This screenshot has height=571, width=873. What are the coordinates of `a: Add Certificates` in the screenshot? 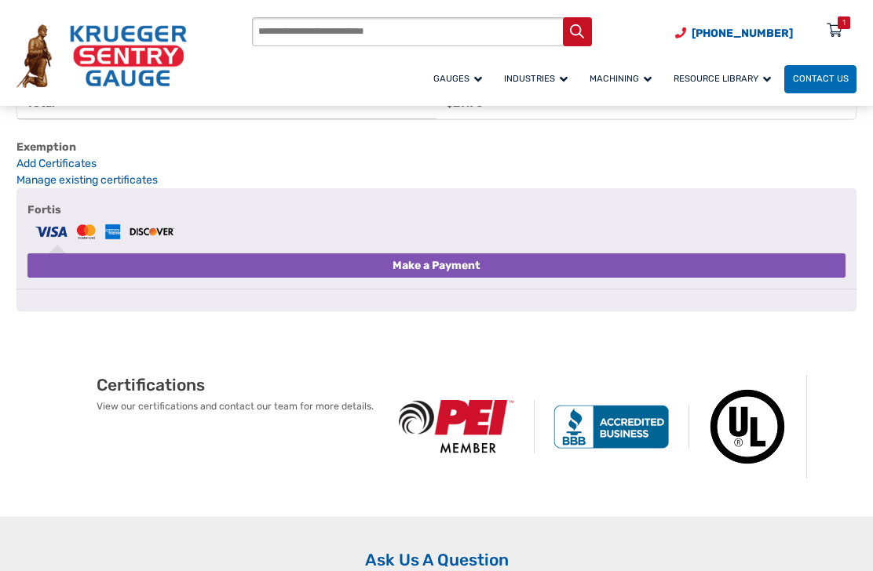 It's located at (436, 163).